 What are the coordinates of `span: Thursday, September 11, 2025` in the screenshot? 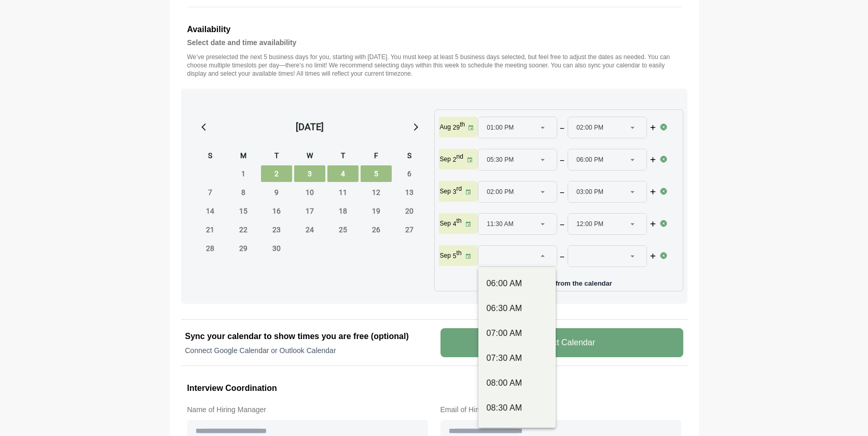 It's located at (343, 193).